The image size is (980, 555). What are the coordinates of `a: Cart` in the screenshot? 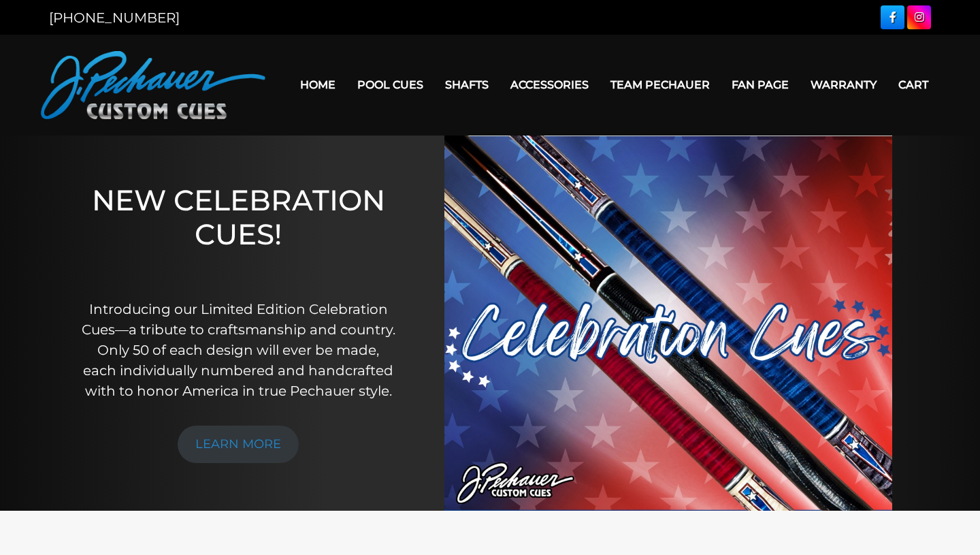 It's located at (913, 85).